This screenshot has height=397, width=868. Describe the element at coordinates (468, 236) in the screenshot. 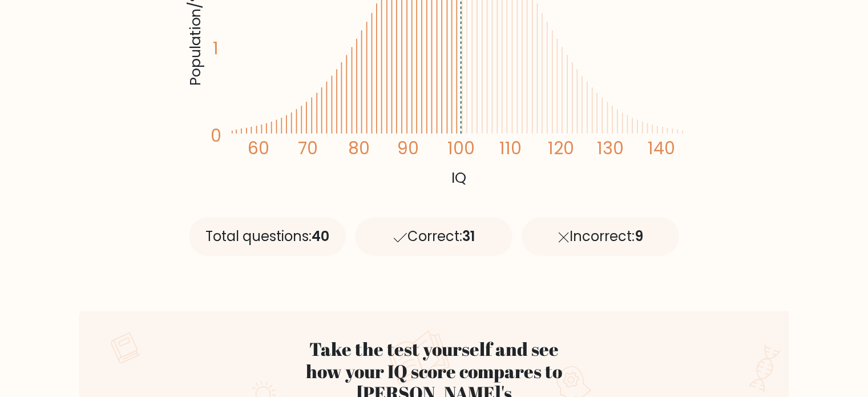

I see `span: 31` at that location.